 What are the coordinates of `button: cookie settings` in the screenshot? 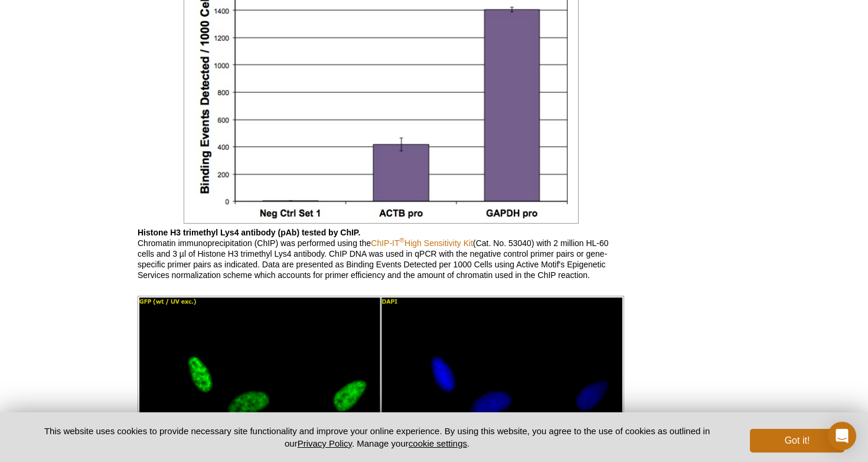 It's located at (438, 443).